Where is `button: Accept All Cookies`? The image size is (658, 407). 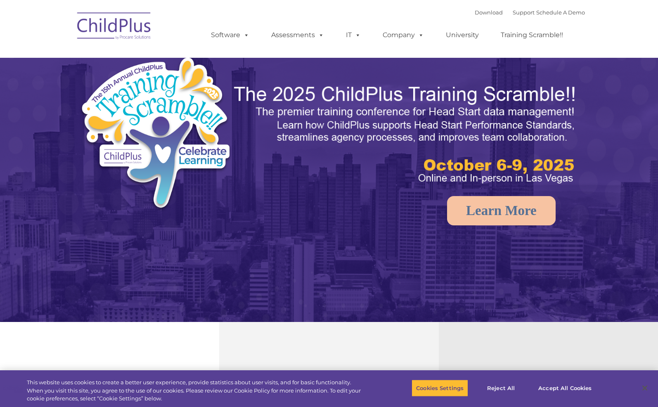 button: Accept All Cookies is located at coordinates (565, 388).